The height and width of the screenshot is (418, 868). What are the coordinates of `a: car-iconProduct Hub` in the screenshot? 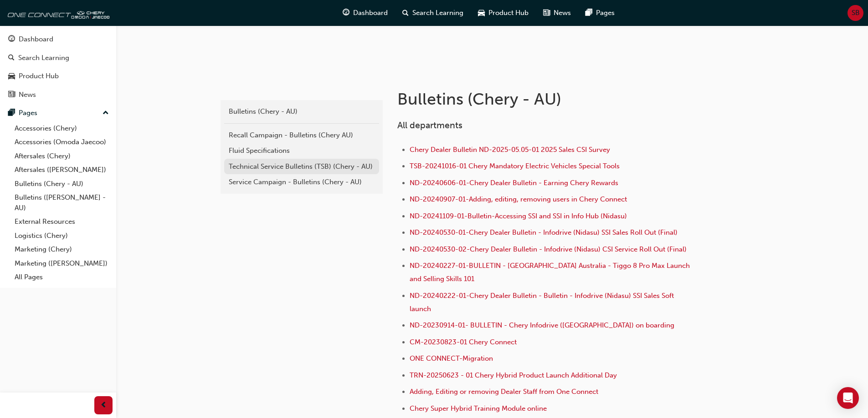 It's located at (503, 13).